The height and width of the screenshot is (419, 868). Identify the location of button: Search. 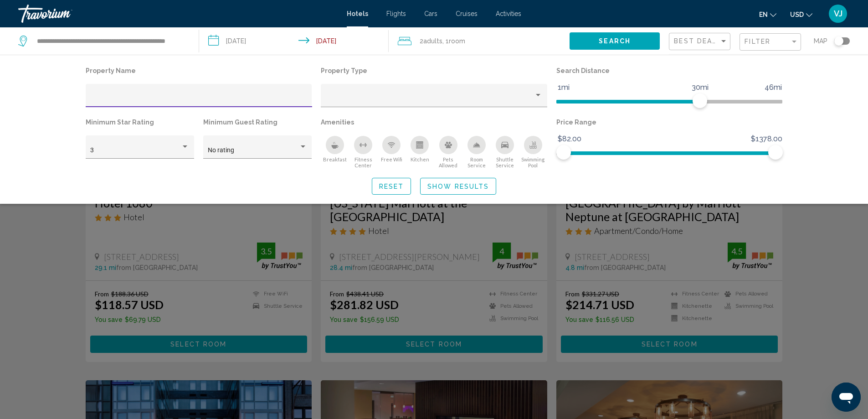
(615, 40).